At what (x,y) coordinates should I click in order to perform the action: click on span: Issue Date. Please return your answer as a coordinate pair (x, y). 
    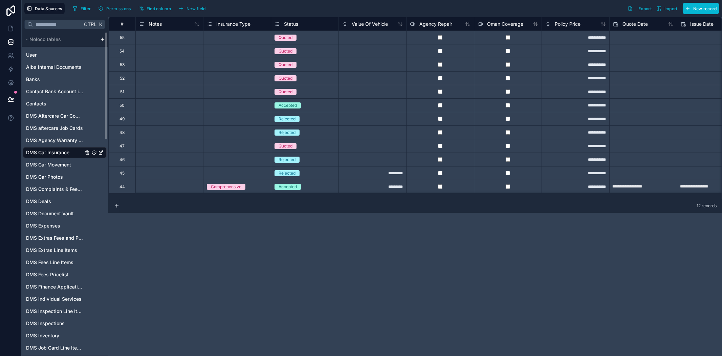
    Looking at the image, I should click on (702, 24).